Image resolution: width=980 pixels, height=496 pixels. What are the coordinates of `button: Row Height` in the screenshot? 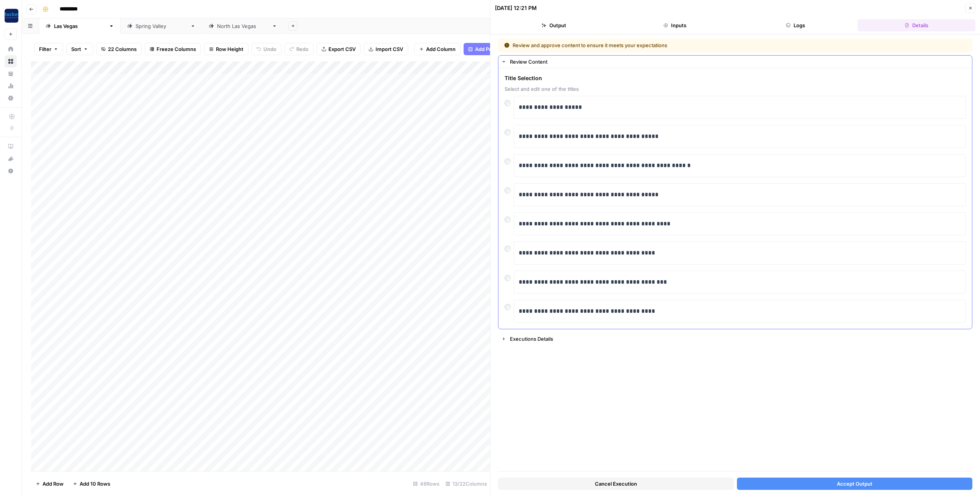 It's located at (226, 49).